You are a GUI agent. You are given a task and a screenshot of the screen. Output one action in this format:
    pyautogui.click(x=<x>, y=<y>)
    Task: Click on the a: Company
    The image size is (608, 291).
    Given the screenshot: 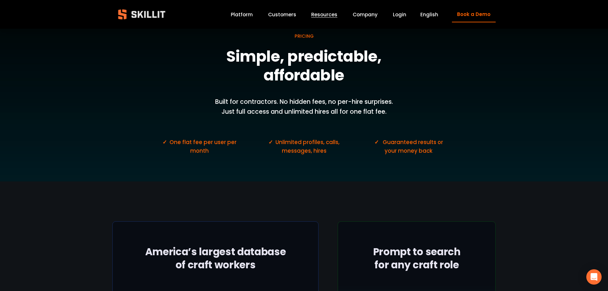 What is the action you would take?
    pyautogui.click(x=365, y=14)
    